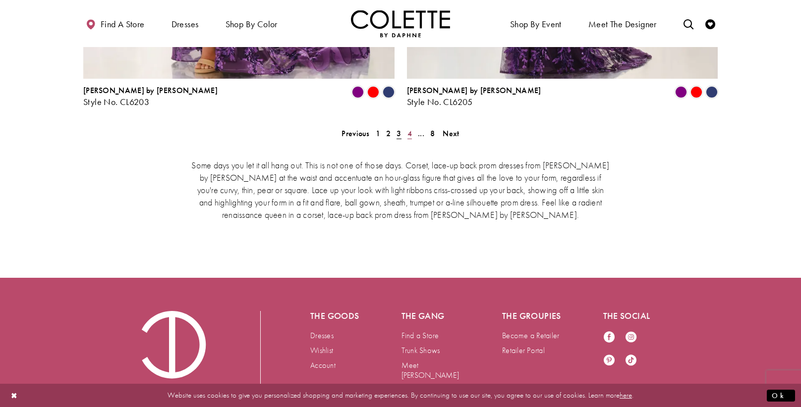 This screenshot has height=407, width=801. Describe the element at coordinates (625, 395) in the screenshot. I see `a: here` at that location.